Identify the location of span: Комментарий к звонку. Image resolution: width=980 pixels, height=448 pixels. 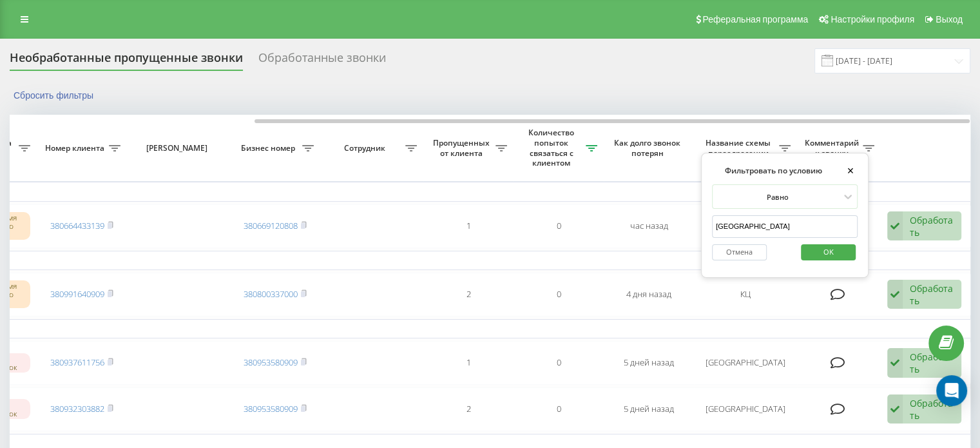
(833, 148).